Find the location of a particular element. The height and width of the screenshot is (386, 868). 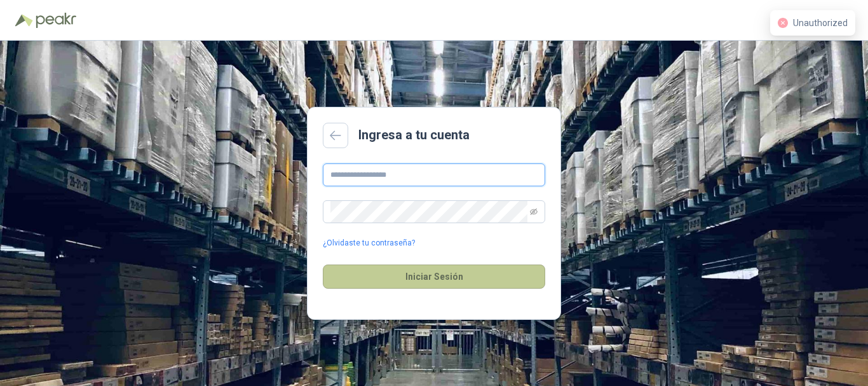

h2: Ingresa a tu cuenta is located at coordinates (414, 135).